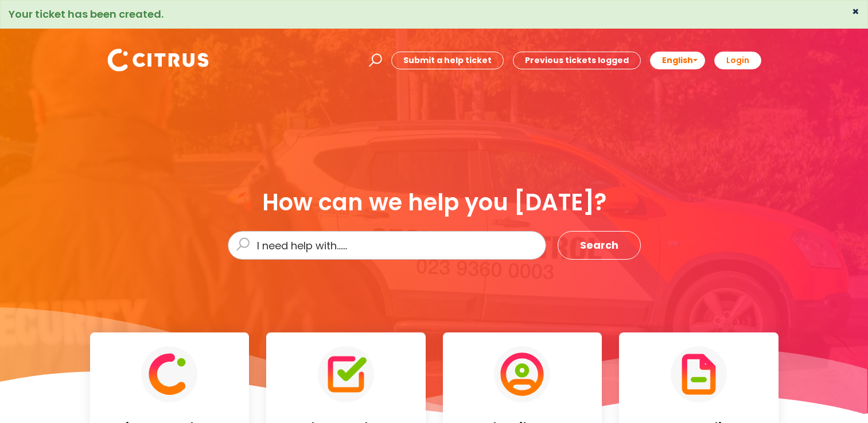 This screenshot has width=868, height=423. Describe the element at coordinates (599, 246) in the screenshot. I see `span: Search` at that location.